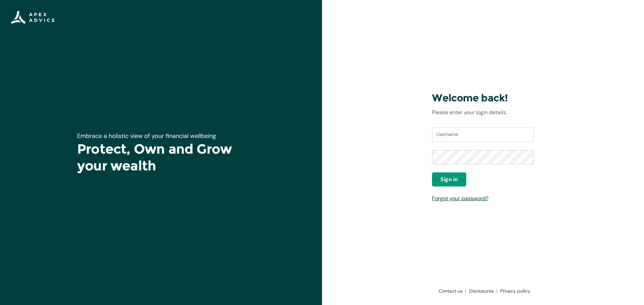  What do you see at coordinates (449, 180) in the screenshot?
I see `button: Sign in` at bounding box center [449, 180].